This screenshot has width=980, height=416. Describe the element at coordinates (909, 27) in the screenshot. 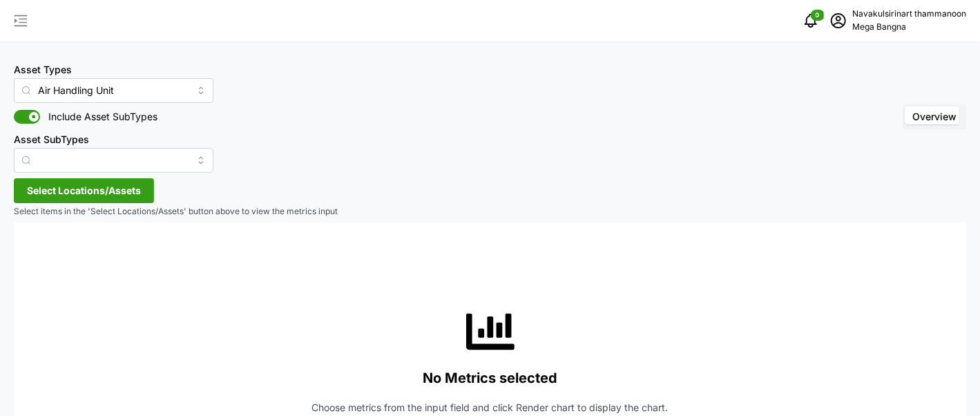

I see `p: Mega Bangna` at that location.